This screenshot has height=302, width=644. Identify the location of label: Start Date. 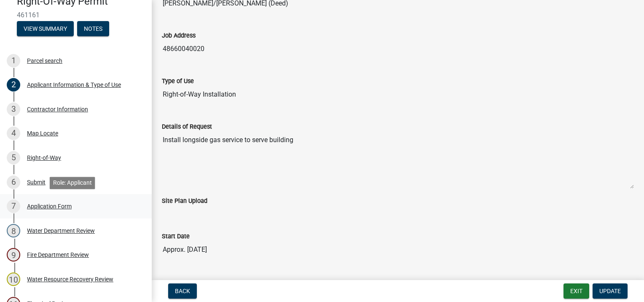
(176, 237).